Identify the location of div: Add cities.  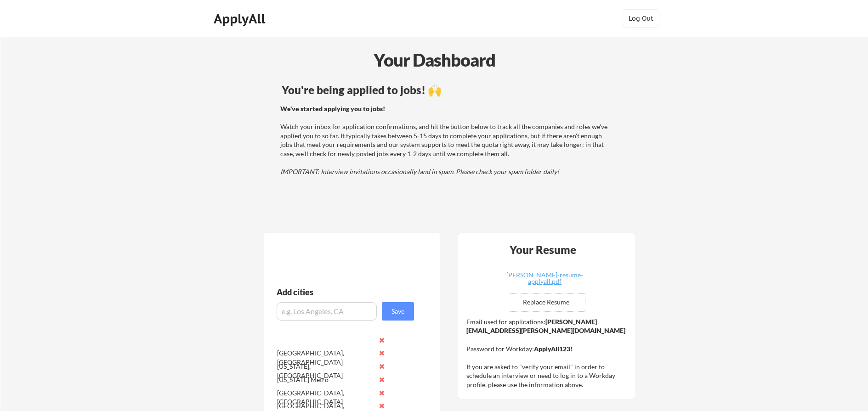
(346, 292).